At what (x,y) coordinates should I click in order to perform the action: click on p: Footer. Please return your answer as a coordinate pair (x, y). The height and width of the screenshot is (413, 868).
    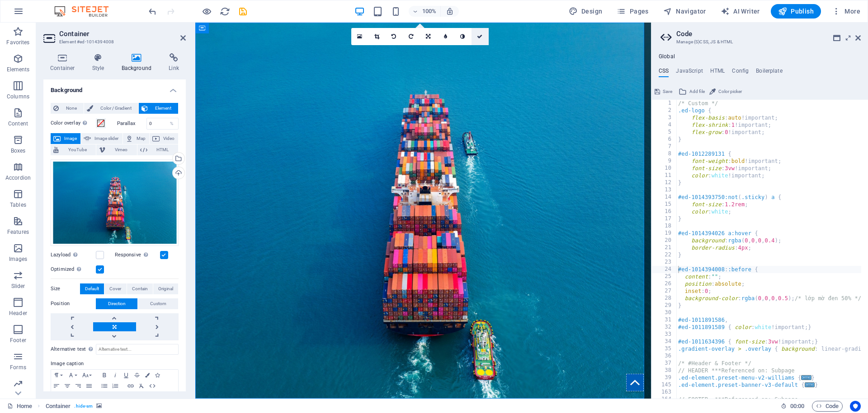
    Looking at the image, I should click on (18, 341).